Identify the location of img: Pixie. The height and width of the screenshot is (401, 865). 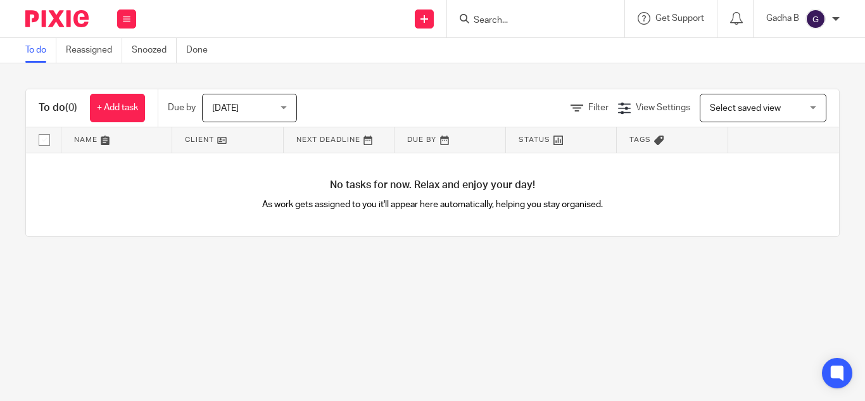
(57, 18).